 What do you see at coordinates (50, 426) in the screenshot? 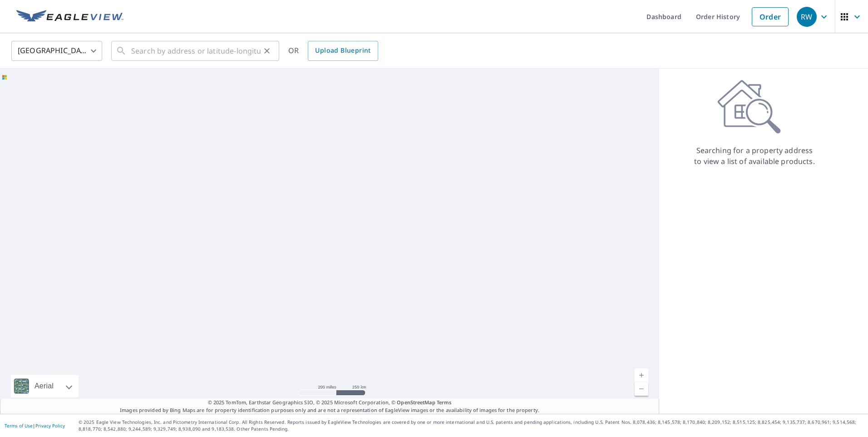
I see `a: Privacy Policy` at bounding box center [50, 426].